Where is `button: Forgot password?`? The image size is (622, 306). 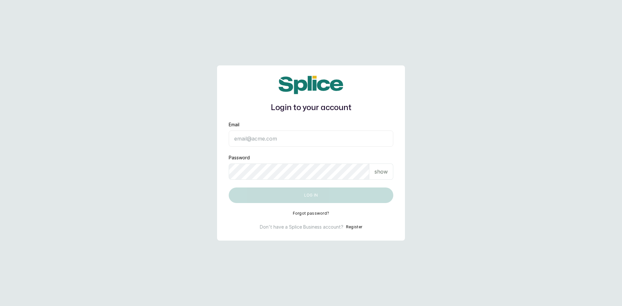
button: Forgot password? is located at coordinates (311, 214).